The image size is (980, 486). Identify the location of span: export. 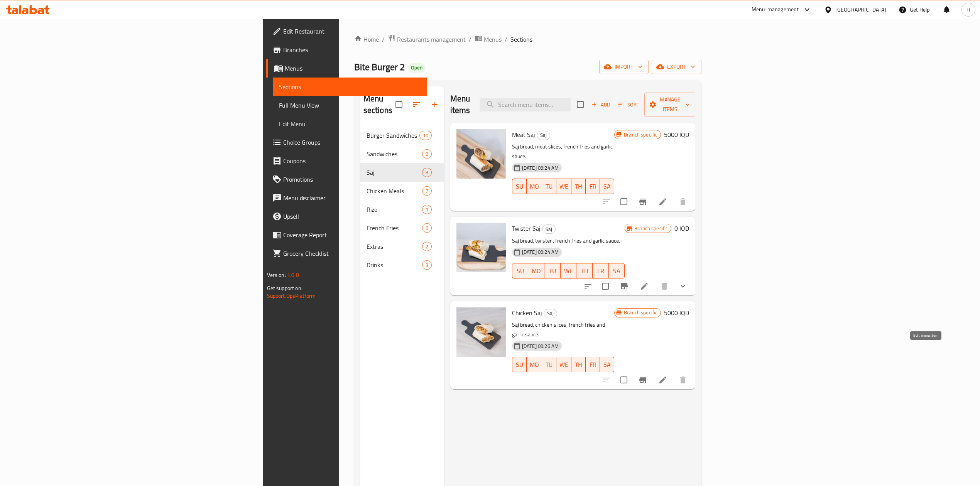
(676, 66).